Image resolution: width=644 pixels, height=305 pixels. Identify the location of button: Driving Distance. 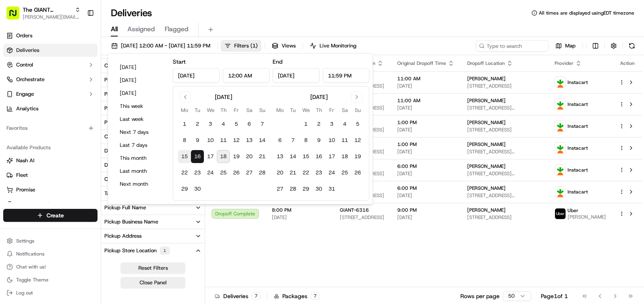
(153, 151).